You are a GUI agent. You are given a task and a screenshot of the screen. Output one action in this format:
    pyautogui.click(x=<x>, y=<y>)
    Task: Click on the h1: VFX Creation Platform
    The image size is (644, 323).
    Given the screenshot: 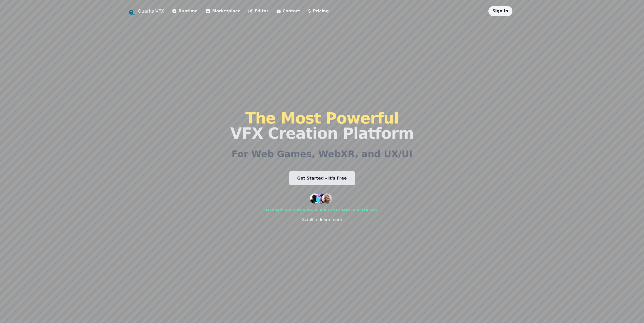 What is the action you would take?
    pyautogui.click(x=322, y=126)
    